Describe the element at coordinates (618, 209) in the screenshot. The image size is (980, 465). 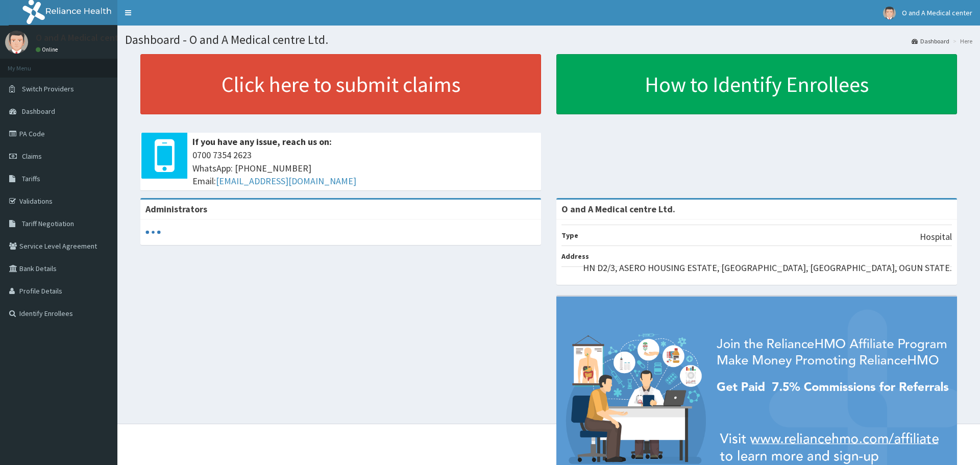
I see `strong: O and A Medical centre Ltd.` at that location.